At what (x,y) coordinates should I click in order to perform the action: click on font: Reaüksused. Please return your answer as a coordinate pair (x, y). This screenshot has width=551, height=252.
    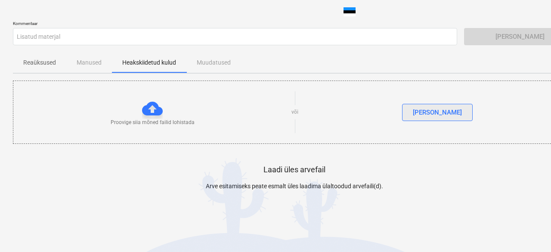
    Looking at the image, I should click on (40, 62).